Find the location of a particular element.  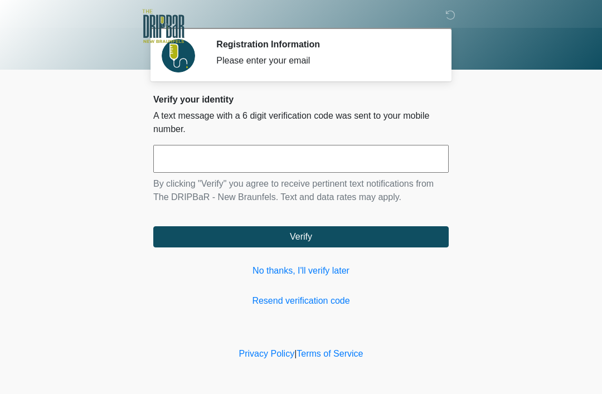

p: A text message with a 6 digit verification code was sent to your mobile number. is located at coordinates (301, 123).